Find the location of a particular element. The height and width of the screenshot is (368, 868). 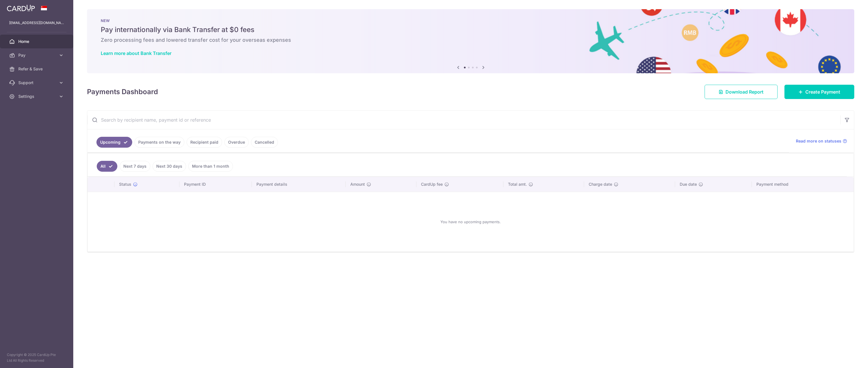

th: Payment method is located at coordinates (803, 184).